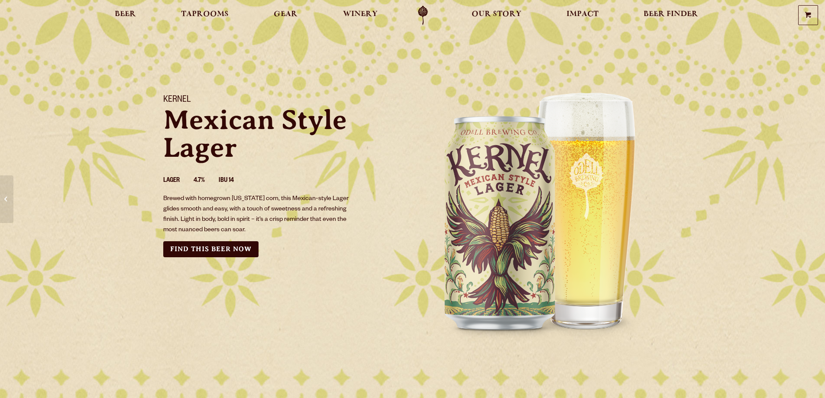  I want to click on span: Impact, so click(583, 14).